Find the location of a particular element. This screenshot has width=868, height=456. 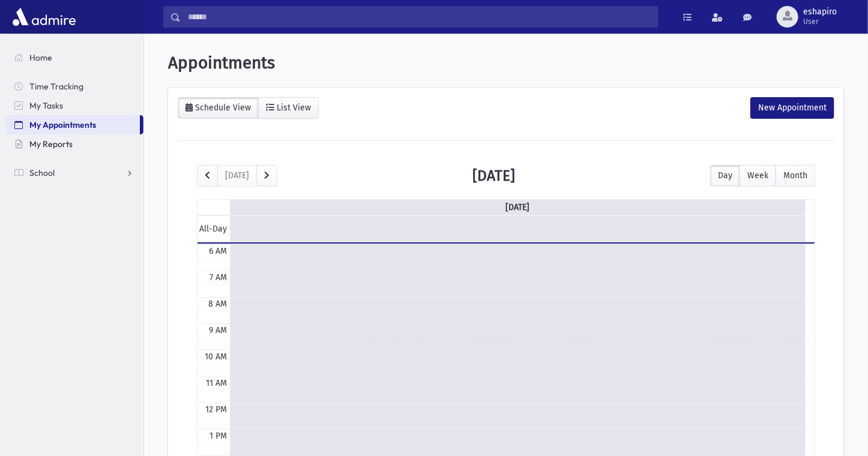

span: My Appointments is located at coordinates (62, 125).